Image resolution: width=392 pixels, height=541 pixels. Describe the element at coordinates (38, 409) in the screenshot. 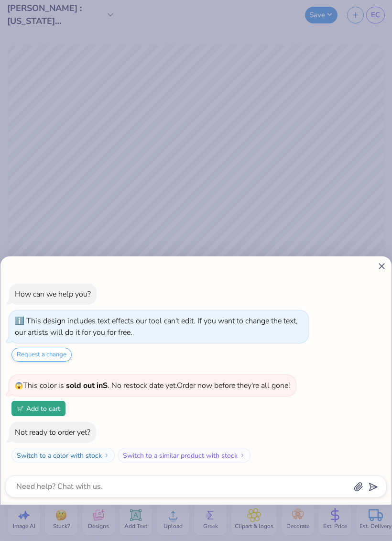

I see `button: Add to cart` at that location.